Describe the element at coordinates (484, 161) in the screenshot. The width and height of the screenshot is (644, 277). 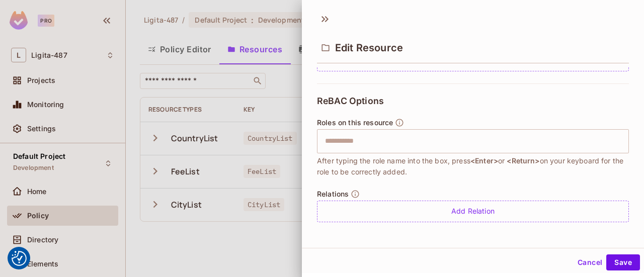
I see `span: <Enter>` at that location.